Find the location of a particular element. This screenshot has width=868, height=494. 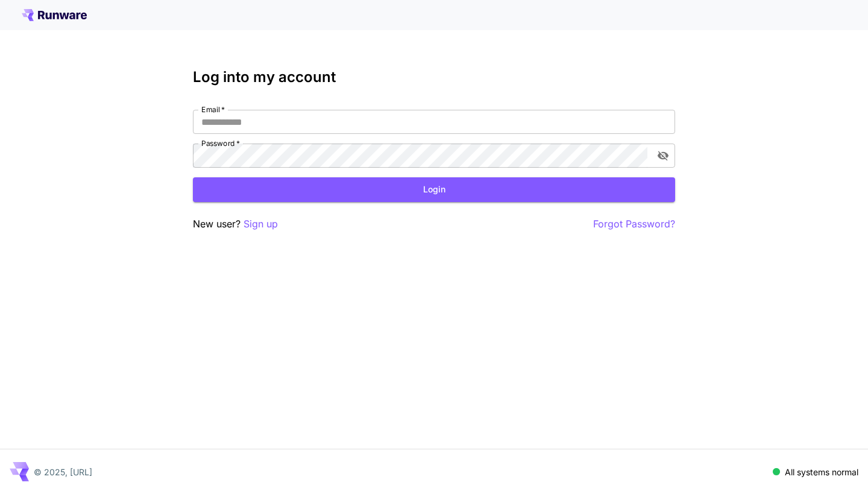

p: Forgot Password? is located at coordinates (634, 224).